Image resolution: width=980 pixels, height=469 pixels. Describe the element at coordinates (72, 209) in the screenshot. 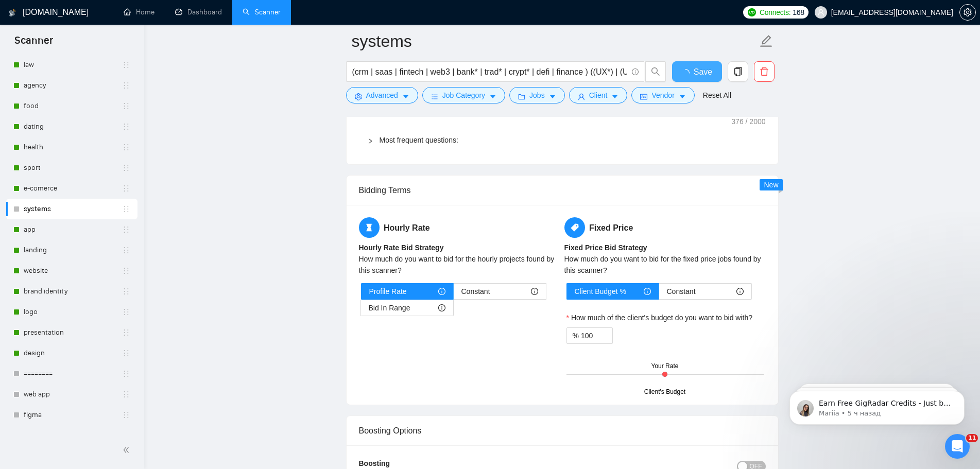

I see `li: systems` at that location.